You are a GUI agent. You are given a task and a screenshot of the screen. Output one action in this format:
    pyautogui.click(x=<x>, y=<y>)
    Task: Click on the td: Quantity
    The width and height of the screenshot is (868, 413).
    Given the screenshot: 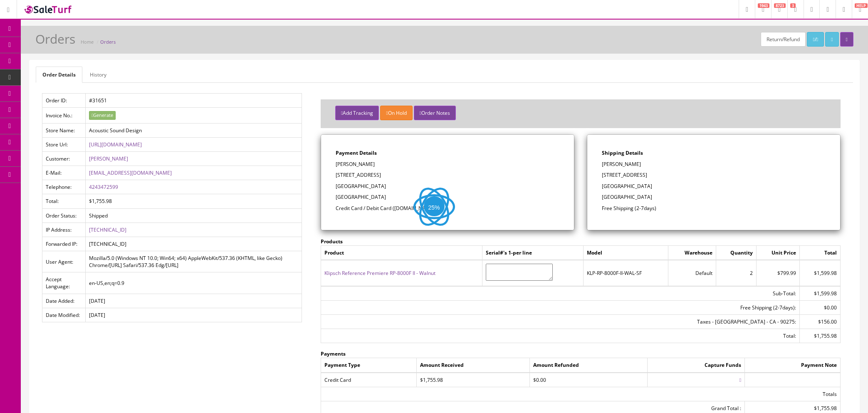 What is the action you would take?
    pyautogui.click(x=736, y=253)
    